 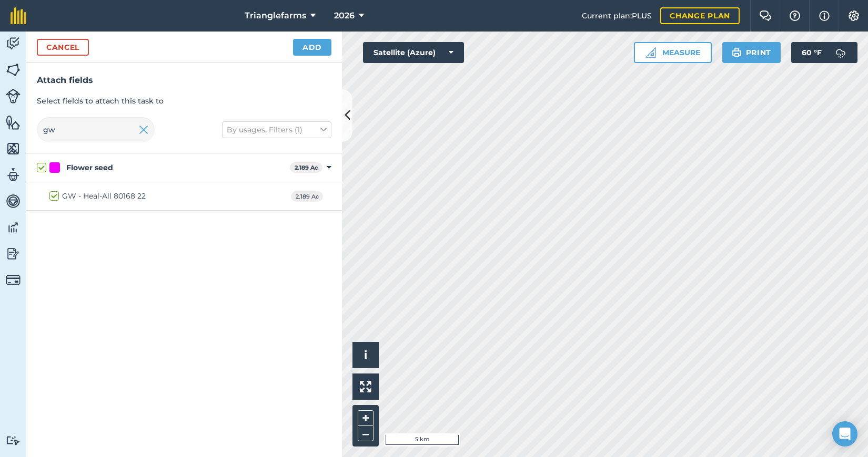 I want to click on input: Search, so click(x=96, y=130).